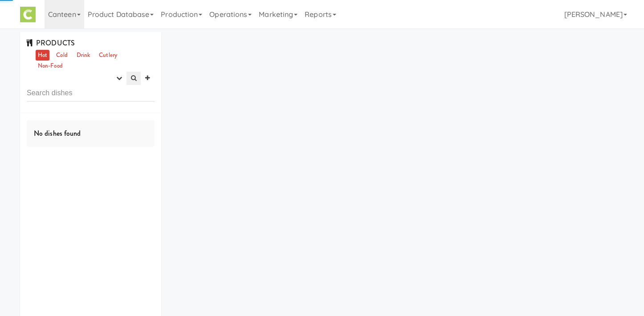 Image resolution: width=644 pixels, height=316 pixels. What do you see at coordinates (108, 55) in the screenshot?
I see `a: Cutlery` at bounding box center [108, 55].